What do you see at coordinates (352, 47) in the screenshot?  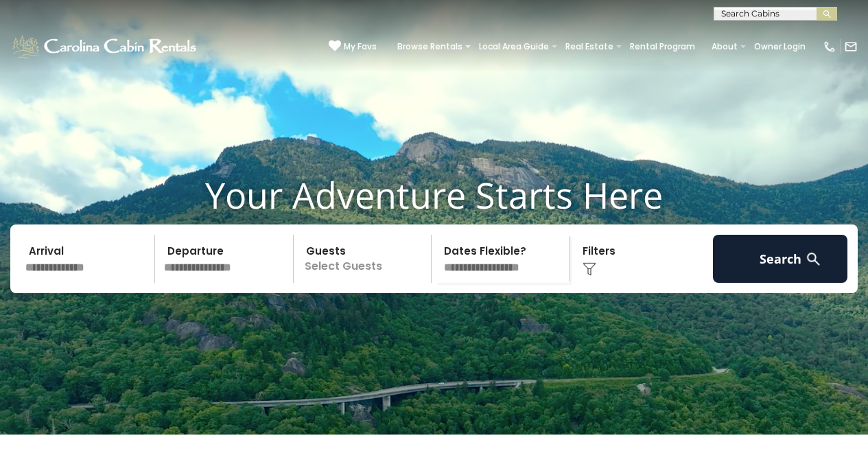 I see `a: My Favs` at bounding box center [352, 47].